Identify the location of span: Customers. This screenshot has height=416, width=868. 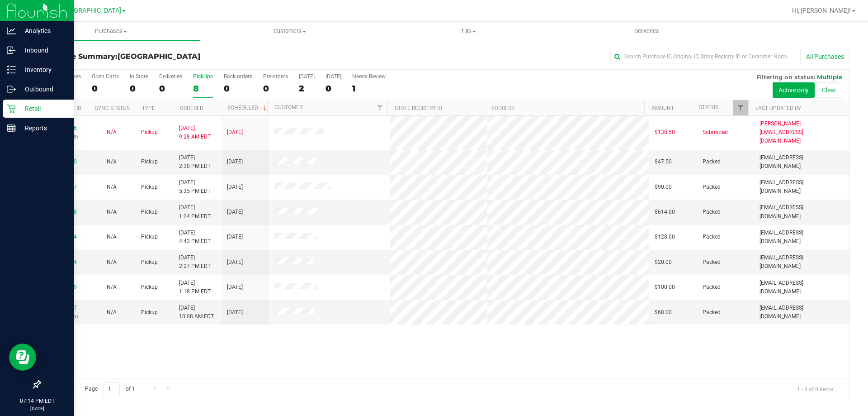
(290, 31).